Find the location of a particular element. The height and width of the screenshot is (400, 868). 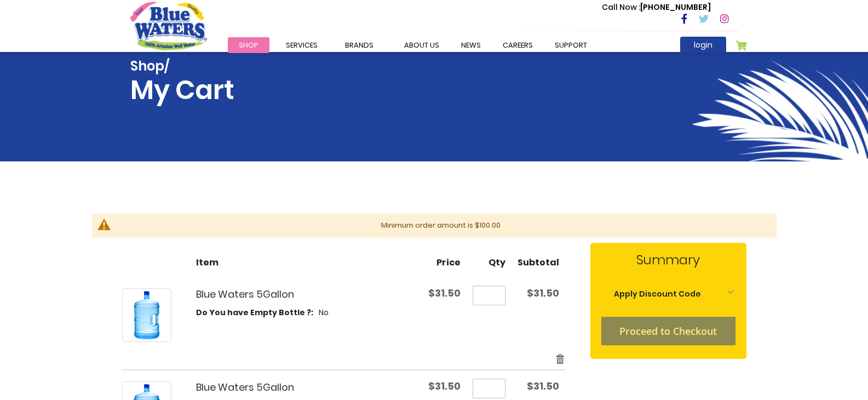

a: Shop is located at coordinates (249, 45).